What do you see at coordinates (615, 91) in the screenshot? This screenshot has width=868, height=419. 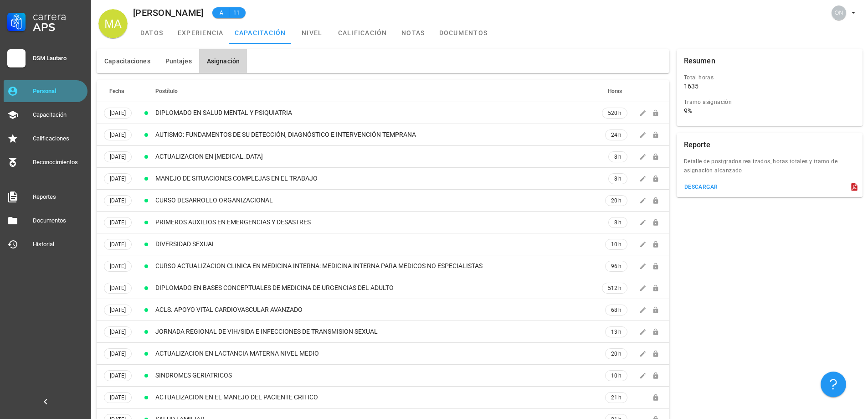 I see `span: Horas` at bounding box center [615, 91].